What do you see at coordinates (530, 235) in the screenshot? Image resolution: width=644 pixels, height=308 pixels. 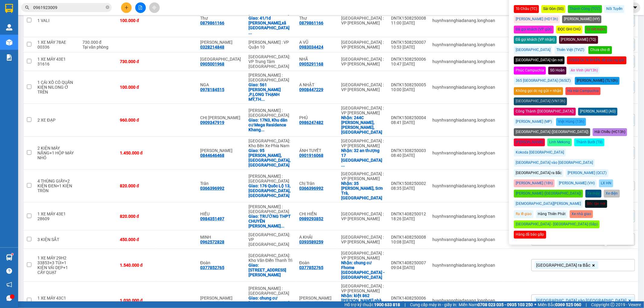 I see `div: Hàng đã báo gấp` at bounding box center [530, 235].